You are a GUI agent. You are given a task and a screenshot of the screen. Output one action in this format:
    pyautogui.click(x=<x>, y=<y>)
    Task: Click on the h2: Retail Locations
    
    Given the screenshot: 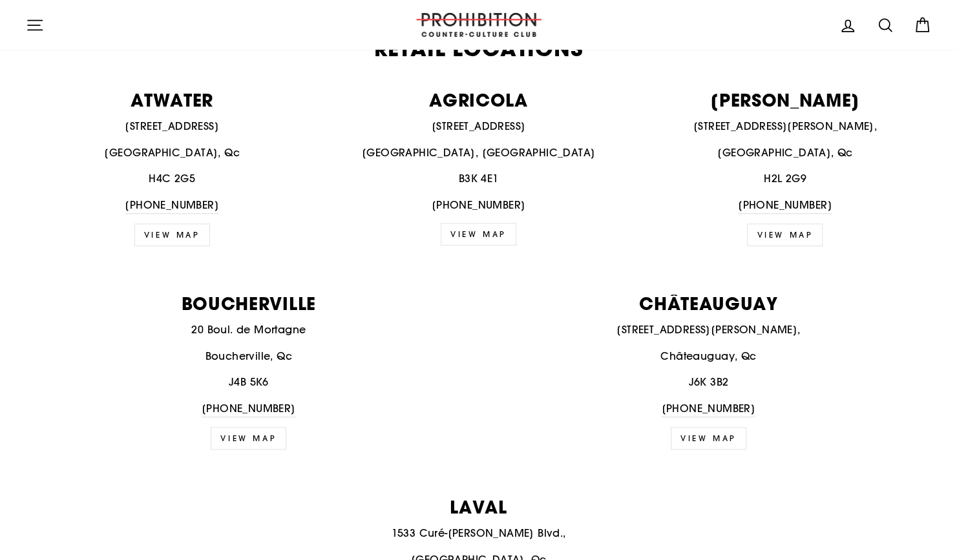 What is the action you would take?
    pyautogui.click(x=478, y=49)
    